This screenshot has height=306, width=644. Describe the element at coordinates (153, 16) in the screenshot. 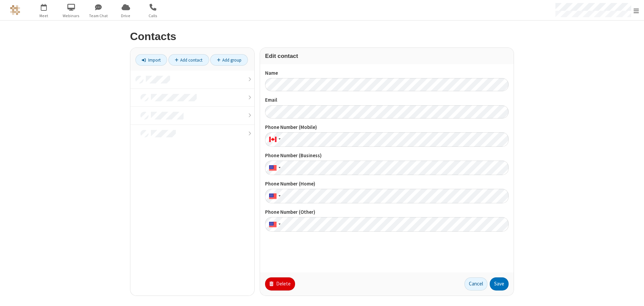

I see `span: Calls` at that location.